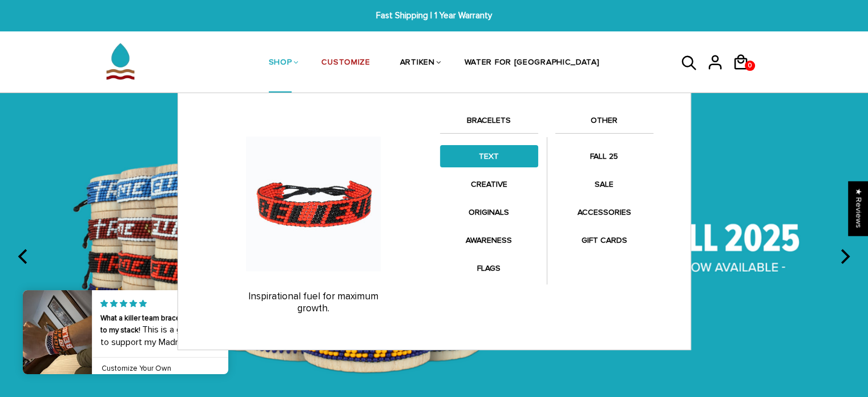 The height and width of the screenshot is (397, 868). I want to click on span: Fast Shipping | 1 Year Warranty, so click(433, 15).